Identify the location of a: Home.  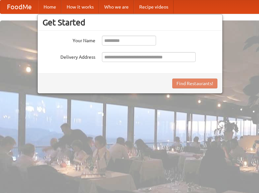
(50, 7).